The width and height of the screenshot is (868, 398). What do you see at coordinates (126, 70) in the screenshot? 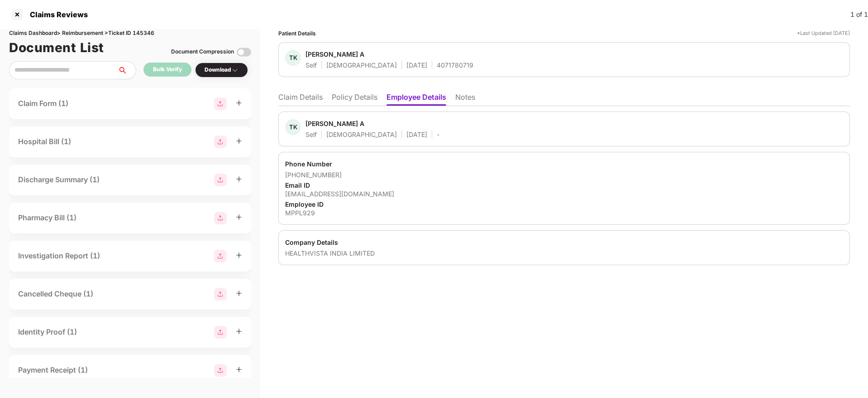
I see `span: search` at bounding box center [126, 70].